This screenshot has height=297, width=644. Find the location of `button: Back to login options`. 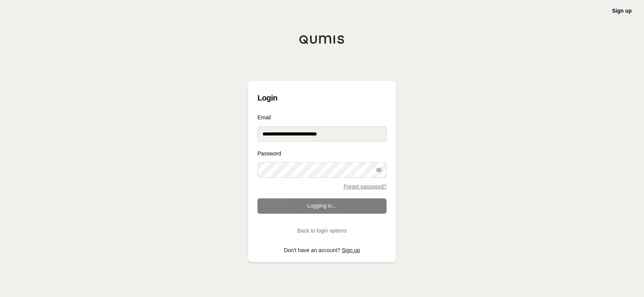

button: Back to login options is located at coordinates (322, 231).